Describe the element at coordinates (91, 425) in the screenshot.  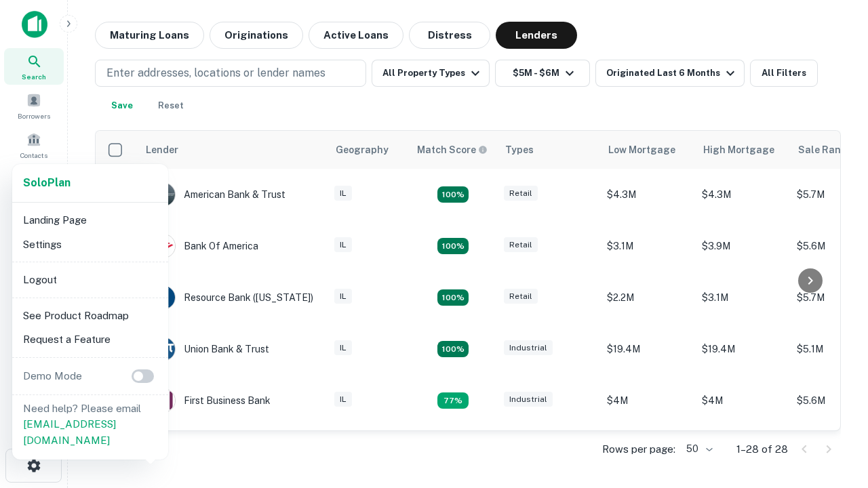
I see `p: Need help? Please email` at that location.